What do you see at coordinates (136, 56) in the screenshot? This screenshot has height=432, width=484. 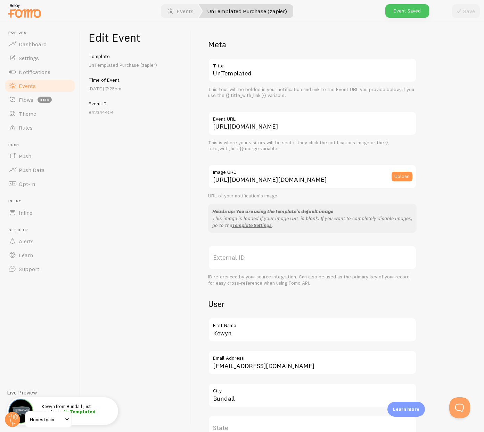 I see `h5: Template` at bounding box center [136, 56].